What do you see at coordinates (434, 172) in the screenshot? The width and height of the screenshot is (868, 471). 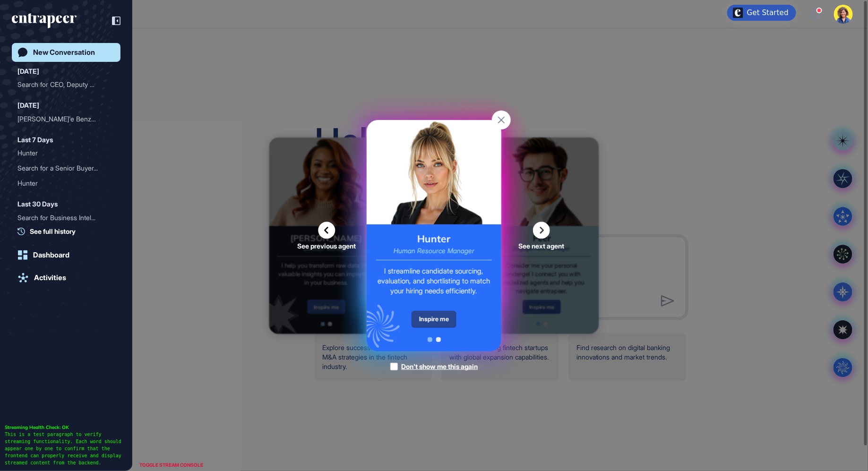 I see `img: hunter-card.png` at bounding box center [434, 172].